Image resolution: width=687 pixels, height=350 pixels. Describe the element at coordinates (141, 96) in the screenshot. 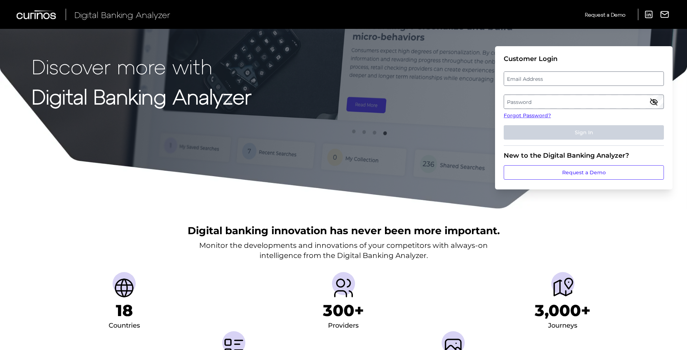

I see `strong: Digital Banking Analyzer` at that location.